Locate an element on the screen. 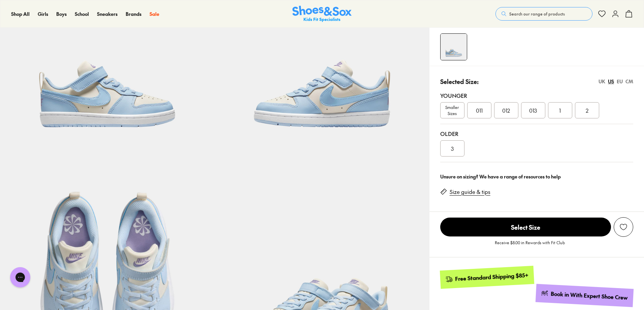 This screenshot has width=644, height=310. span: 013 is located at coordinates (533, 110).